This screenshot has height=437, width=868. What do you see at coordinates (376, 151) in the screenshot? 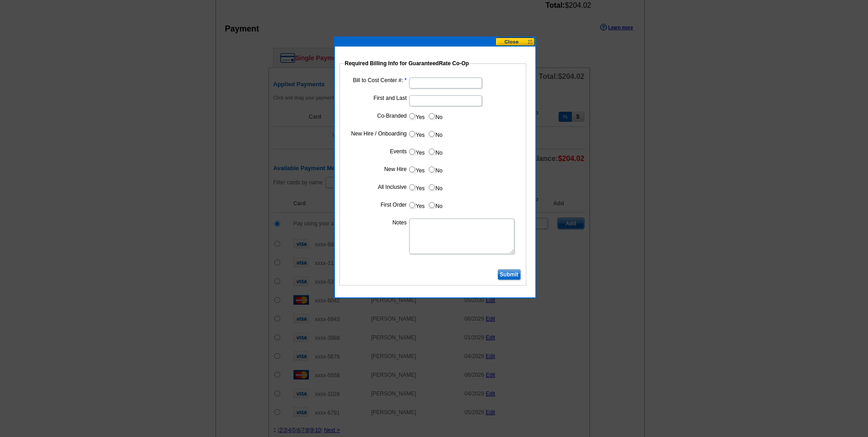
I see `label: Events` at bounding box center [376, 151].